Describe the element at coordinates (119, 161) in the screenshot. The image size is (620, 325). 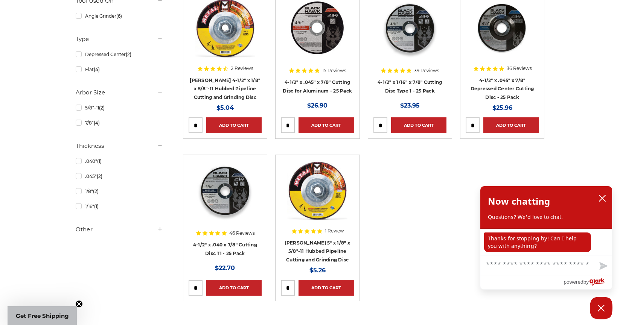
I see `a: .040"` at that location.